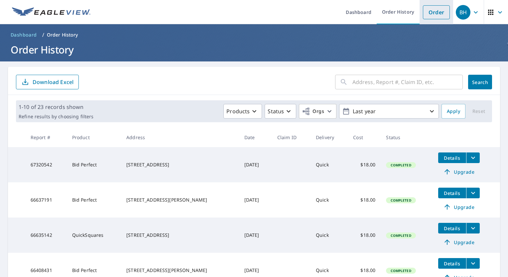 The height and width of the screenshot is (277, 508). I want to click on p: Status, so click(276, 111).